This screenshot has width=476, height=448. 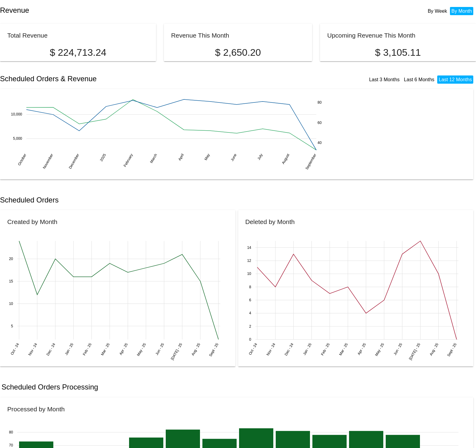 What do you see at coordinates (238, 52) in the screenshot?
I see `p: $ 2,650.20` at bounding box center [238, 52].